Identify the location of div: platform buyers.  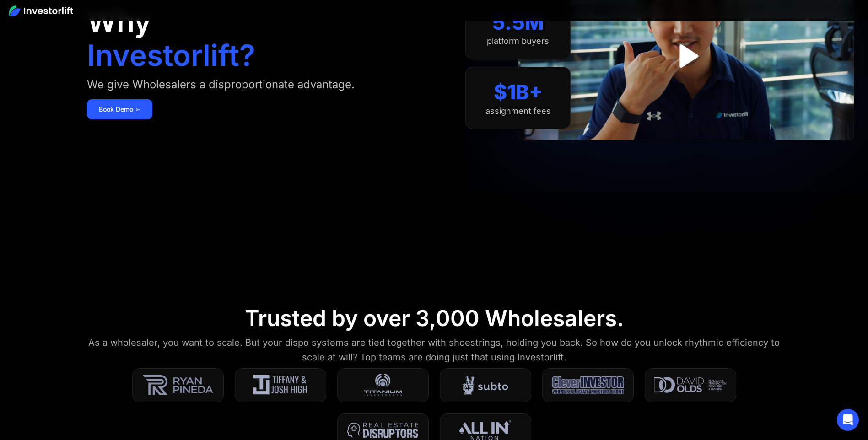
(518, 42).